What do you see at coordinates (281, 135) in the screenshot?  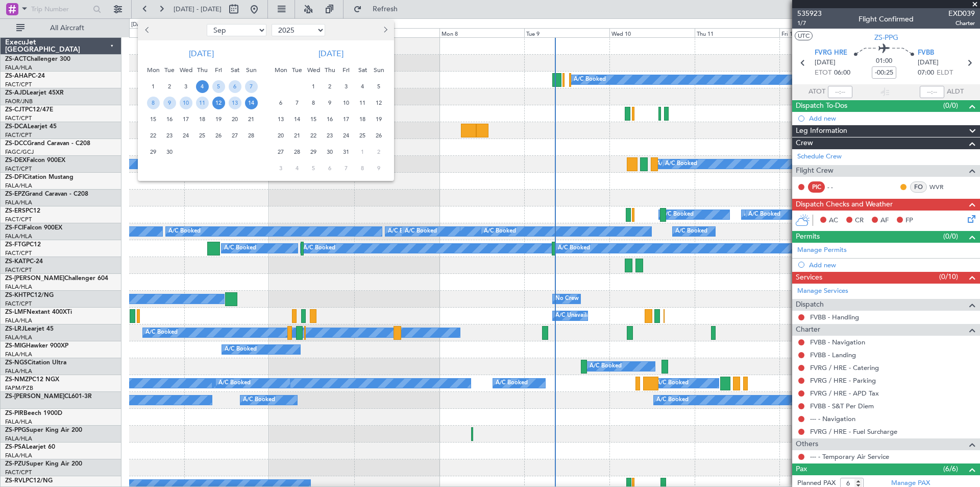 I see `div: 20-10-2025` at bounding box center [281, 135].